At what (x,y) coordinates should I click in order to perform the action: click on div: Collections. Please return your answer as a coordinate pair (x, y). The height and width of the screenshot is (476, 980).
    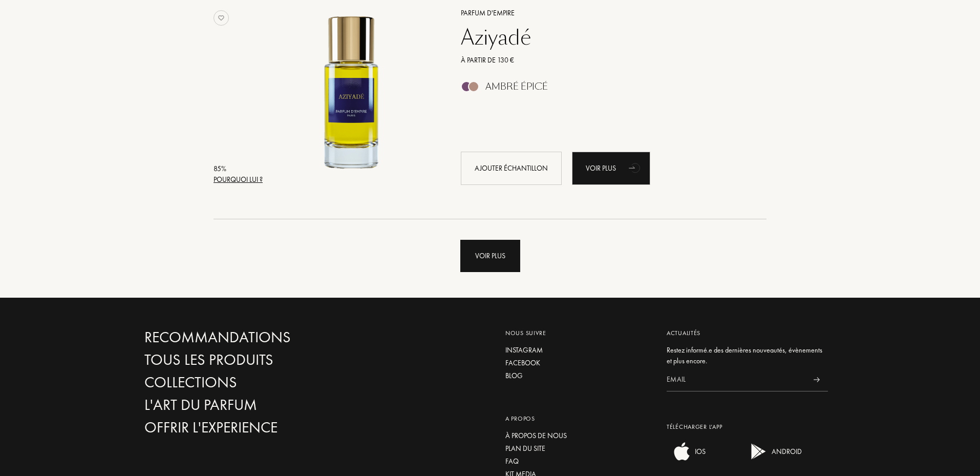
    Looking at the image, I should click on (255, 382).